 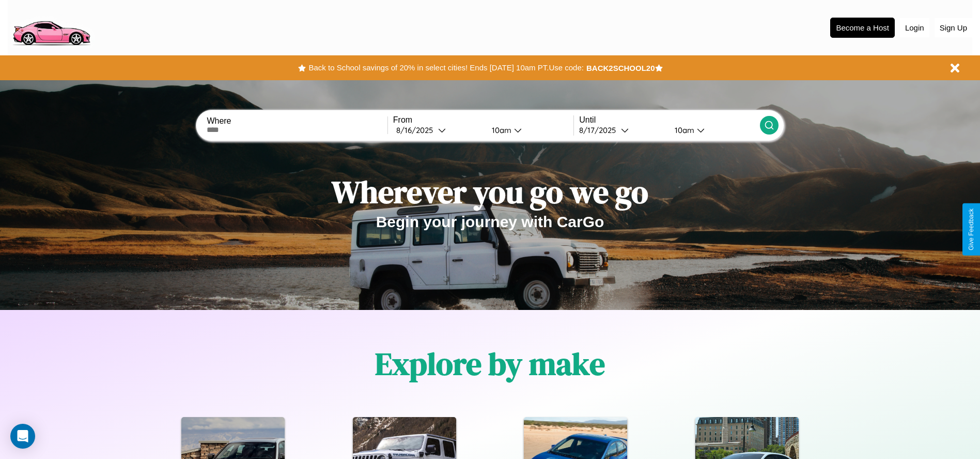 What do you see at coordinates (600, 130) in the screenshot?
I see `div: 8 / 17 / 2025` at bounding box center [600, 130].